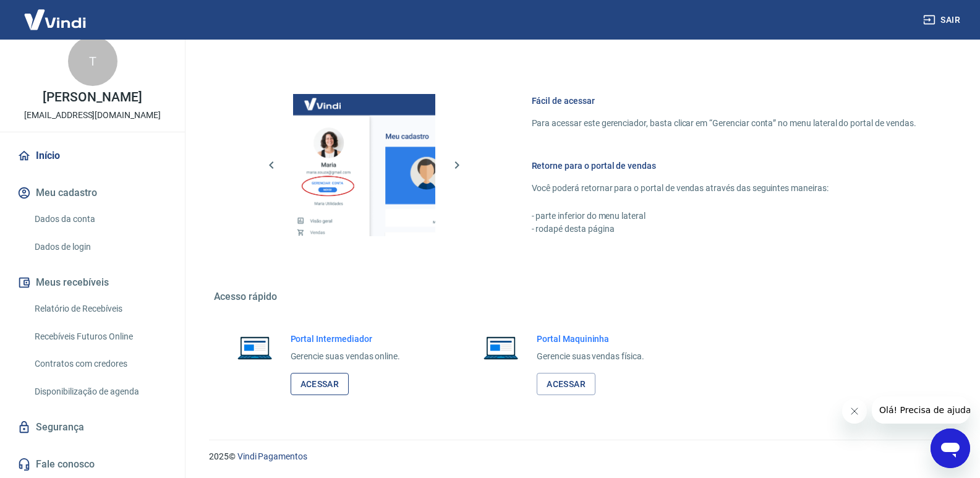 This screenshot has height=478, width=980. Describe the element at coordinates (346, 356) in the screenshot. I see `p: Gerencie suas vendas online.` at that location.